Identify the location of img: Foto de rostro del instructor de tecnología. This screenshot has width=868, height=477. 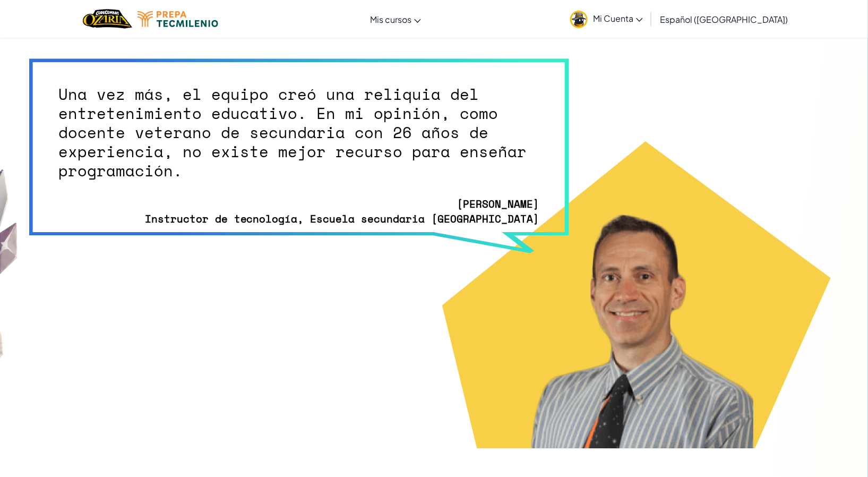
(637, 294).